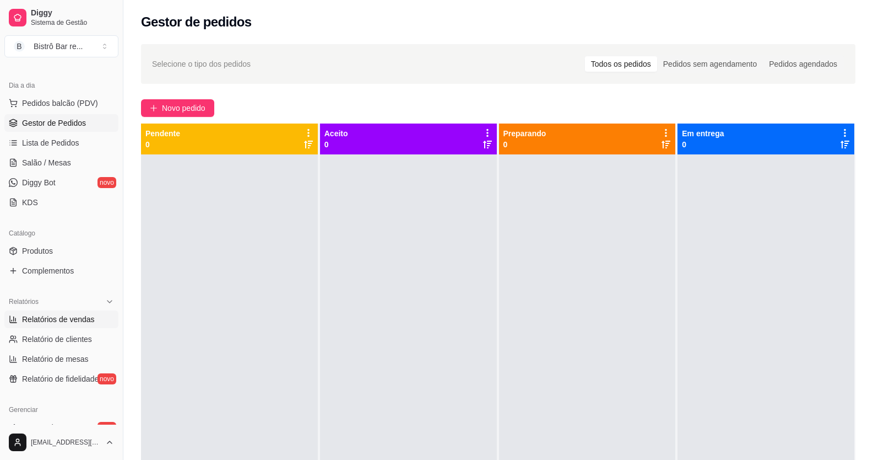 The height and width of the screenshot is (460, 873). What do you see at coordinates (54, 123) in the screenshot?
I see `span: Gestor de Pedidos` at bounding box center [54, 123].